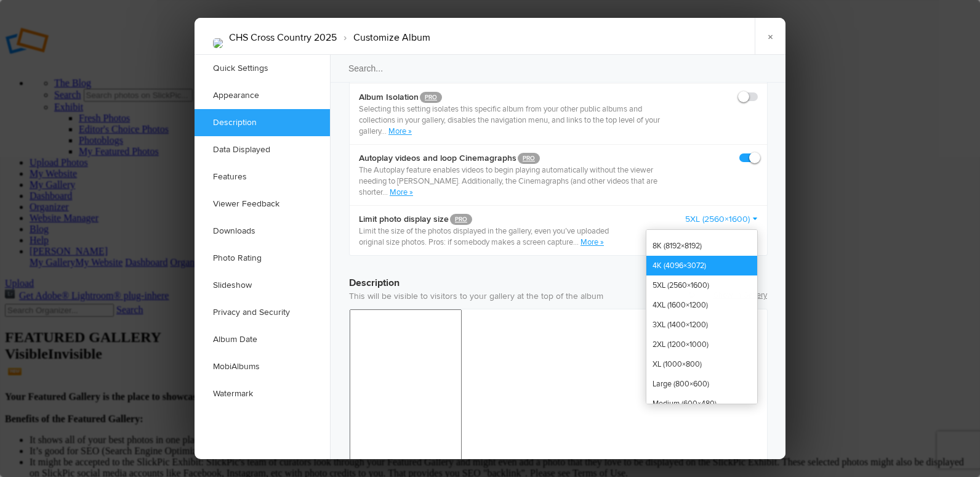  I want to click on input: Search..., so click(558, 68).